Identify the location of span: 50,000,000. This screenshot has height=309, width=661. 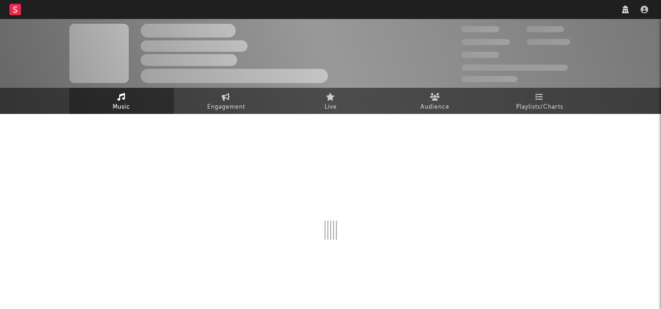
(486, 42).